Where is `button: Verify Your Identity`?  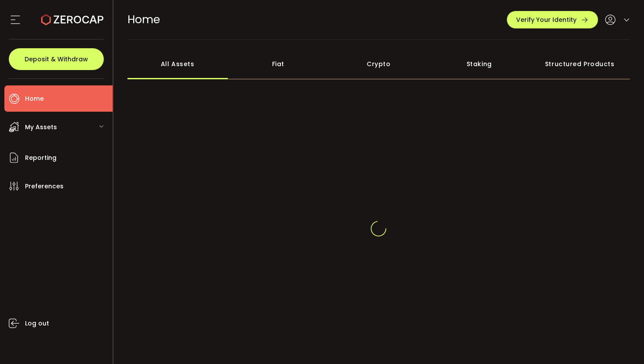
button: Verify Your Identity is located at coordinates (552, 19).